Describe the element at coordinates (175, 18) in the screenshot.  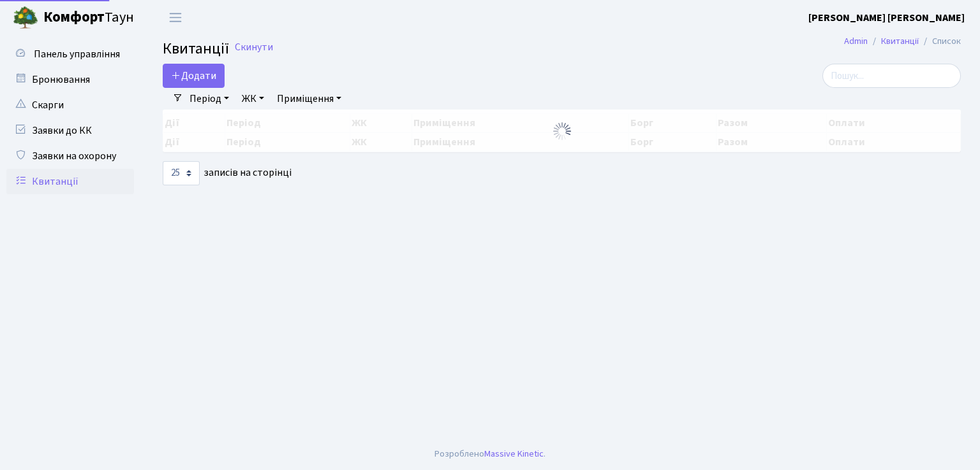
I see `button: Переключити навігацію` at that location.